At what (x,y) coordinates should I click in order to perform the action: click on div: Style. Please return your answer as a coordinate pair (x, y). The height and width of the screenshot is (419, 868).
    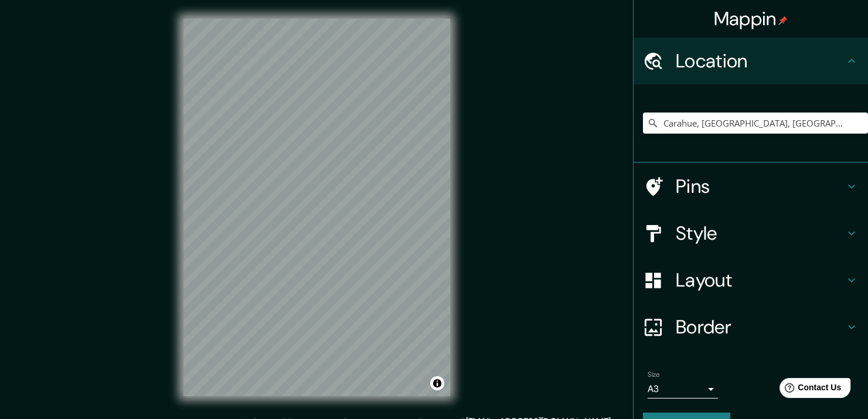
    Looking at the image, I should click on (751, 233).